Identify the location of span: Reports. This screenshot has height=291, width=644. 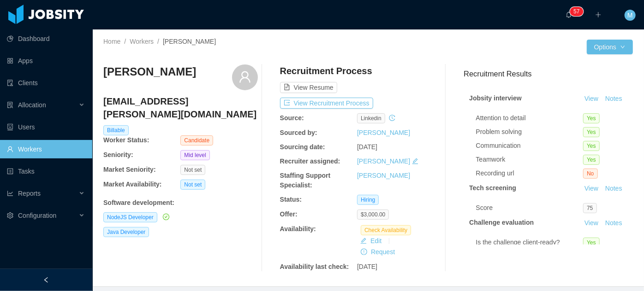
(29, 194).